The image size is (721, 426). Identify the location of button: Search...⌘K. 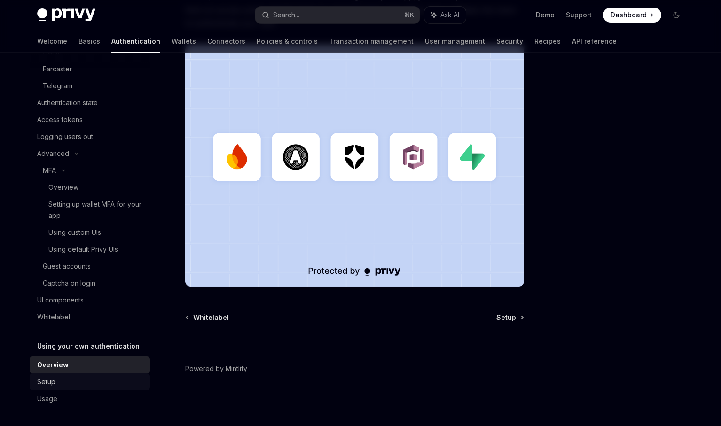
(337, 15).